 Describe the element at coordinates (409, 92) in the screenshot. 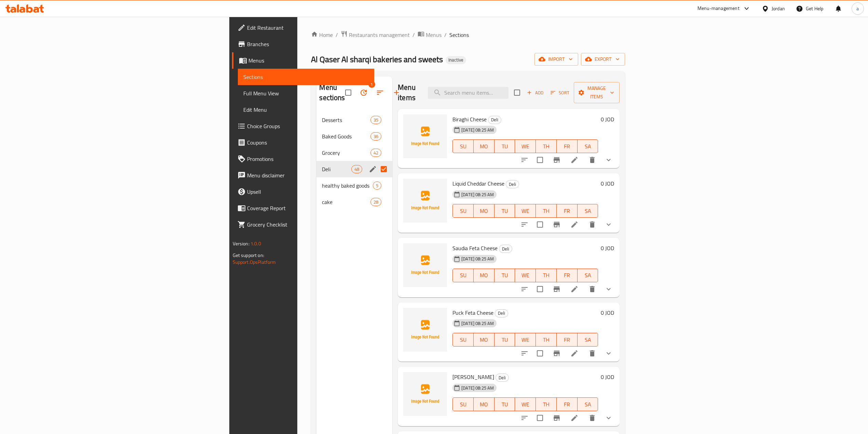

I see `h2: Menu items` at that location.